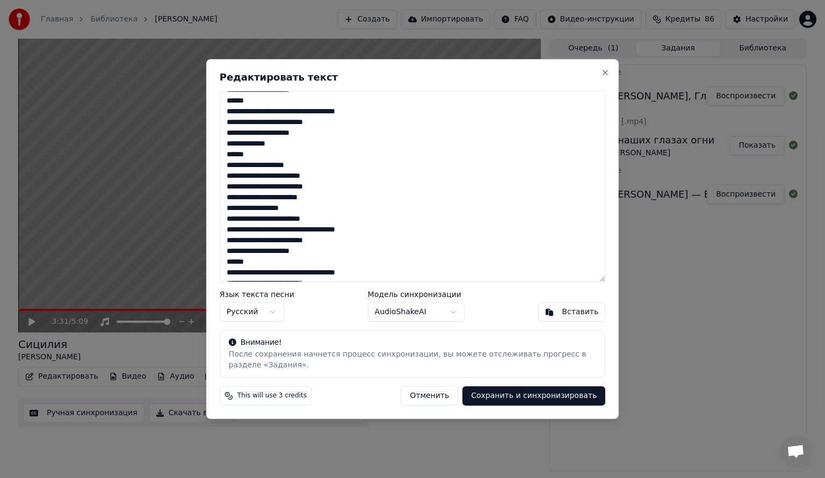 The image size is (825, 478). I want to click on label: Язык текста песни, so click(257, 294).